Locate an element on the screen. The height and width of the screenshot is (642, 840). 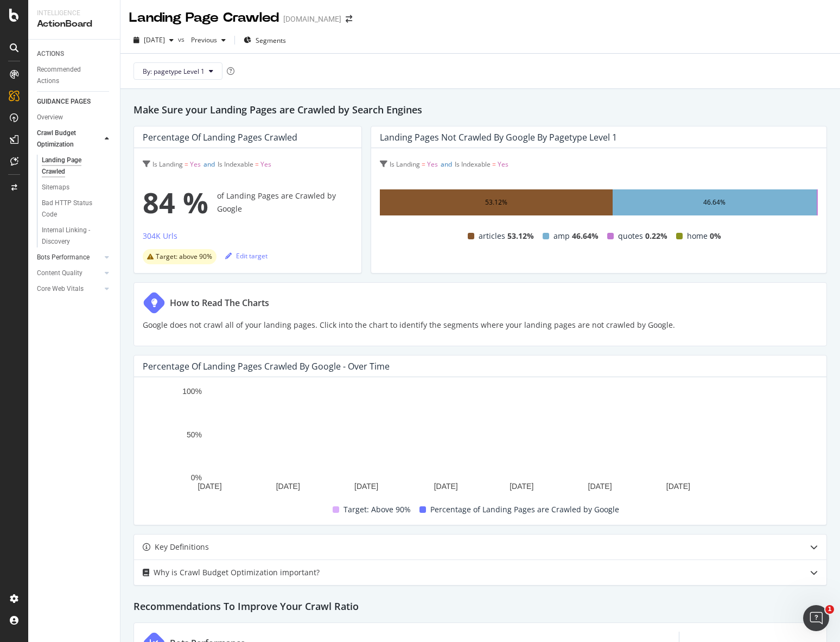
div: 304K Urls is located at coordinates (160, 236).